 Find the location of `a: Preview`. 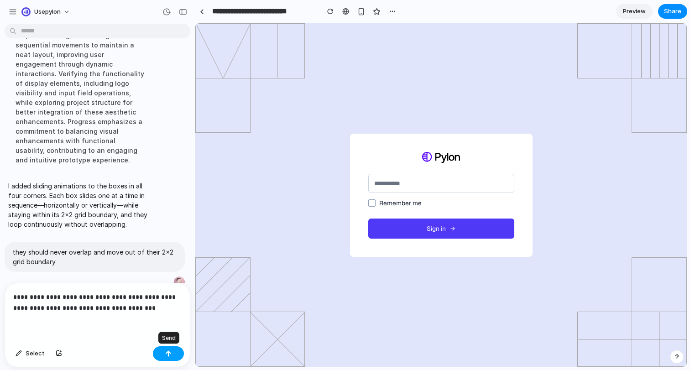

a: Preview is located at coordinates (635, 11).